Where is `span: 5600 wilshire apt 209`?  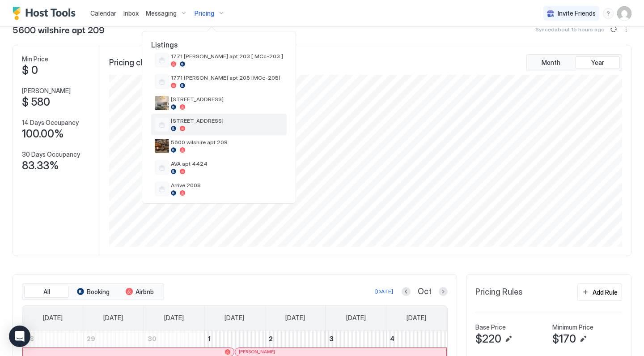 span: 5600 wilshire apt 209 is located at coordinates (227, 142).